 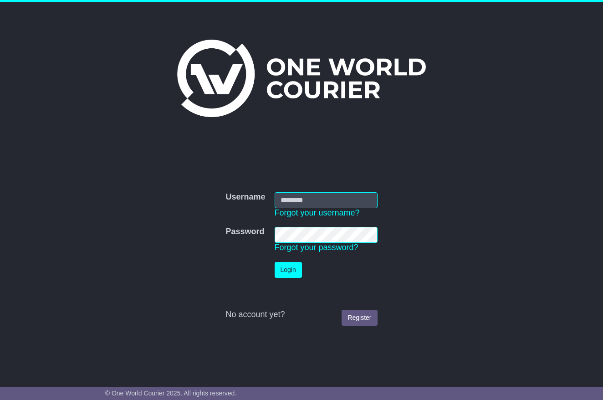 What do you see at coordinates (301, 315) in the screenshot?
I see `div: No account yet?` at bounding box center [301, 315].